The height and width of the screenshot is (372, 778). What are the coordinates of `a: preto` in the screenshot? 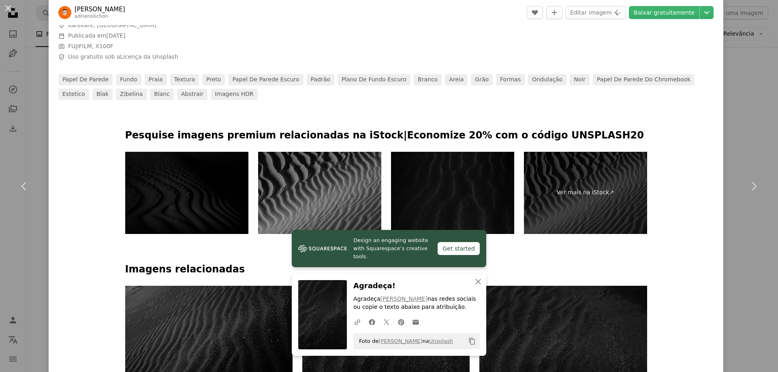 It's located at (214, 80).